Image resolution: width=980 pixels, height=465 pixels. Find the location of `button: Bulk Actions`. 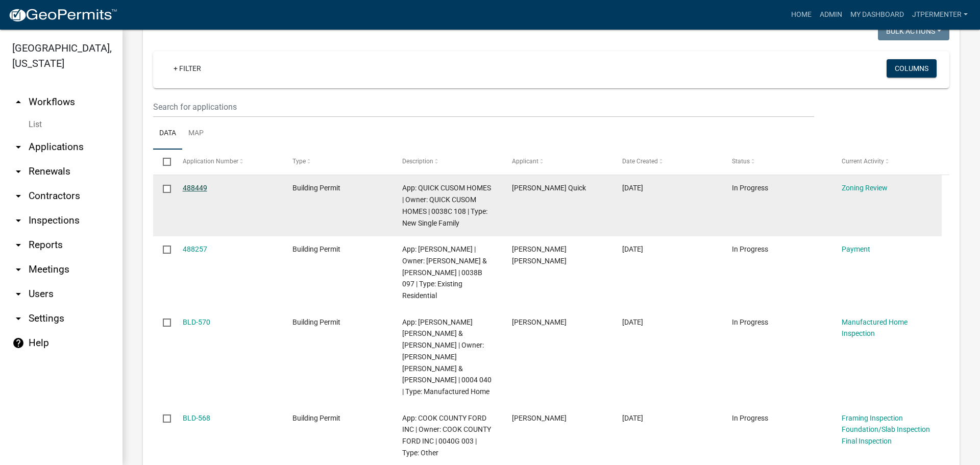

button: Bulk Actions is located at coordinates (914, 31).